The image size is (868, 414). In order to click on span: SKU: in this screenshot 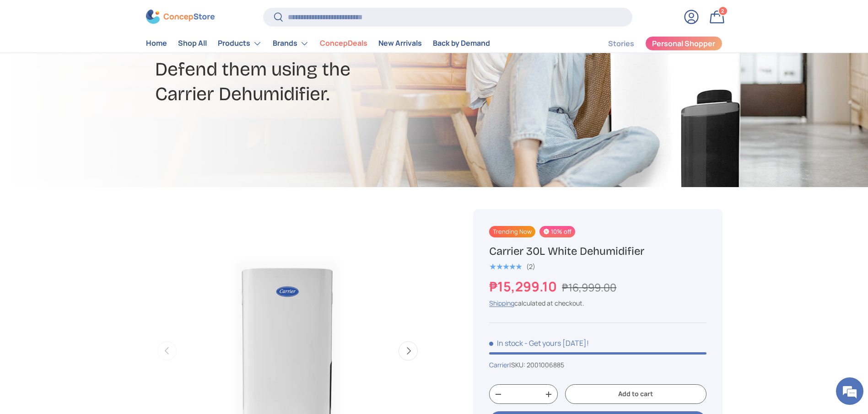, I will do `click(518, 365)`.